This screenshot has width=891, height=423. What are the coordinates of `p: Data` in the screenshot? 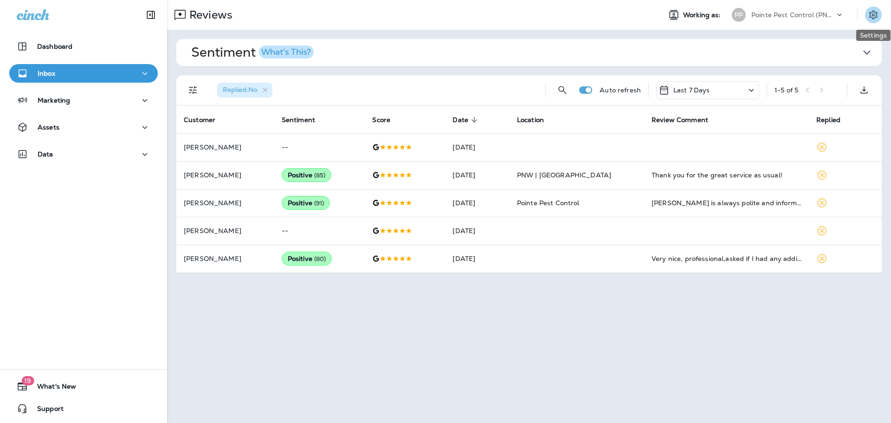 It's located at (45, 154).